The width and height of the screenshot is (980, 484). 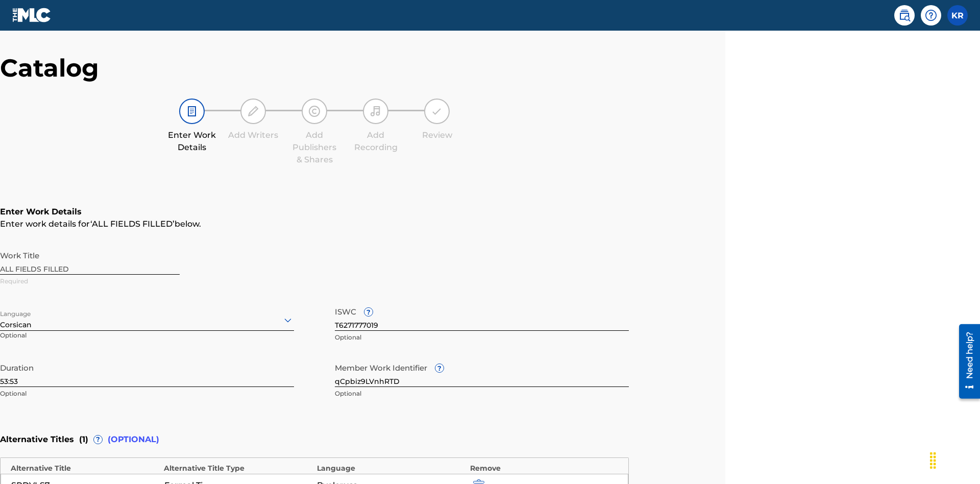 What do you see at coordinates (18, 41) in the screenshot?
I see `div: Open Resource Center` at bounding box center [18, 41].